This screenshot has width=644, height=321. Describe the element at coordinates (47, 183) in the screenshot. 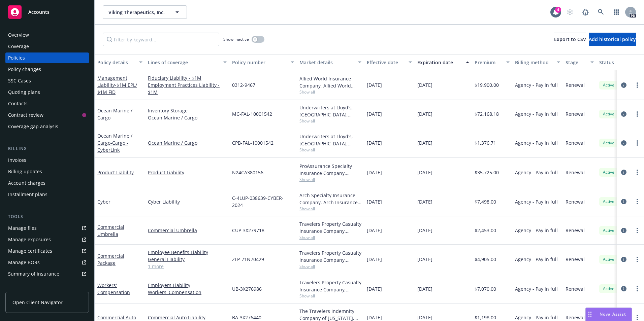

I see `a: Account charges` at that location.